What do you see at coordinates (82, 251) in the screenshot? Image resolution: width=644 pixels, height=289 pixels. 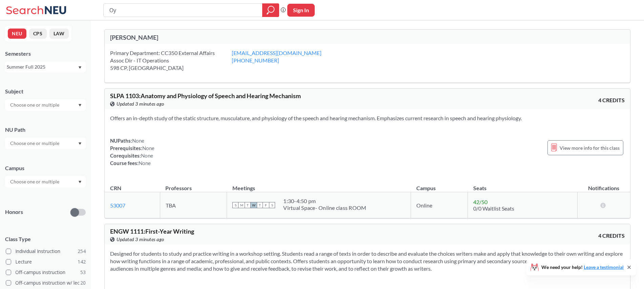 I see `span: 254` at bounding box center [82, 251].